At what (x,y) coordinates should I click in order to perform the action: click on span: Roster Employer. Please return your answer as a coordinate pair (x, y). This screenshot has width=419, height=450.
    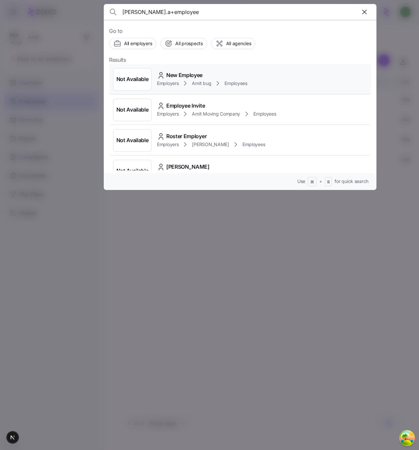
    Looking at the image, I should click on (186, 136).